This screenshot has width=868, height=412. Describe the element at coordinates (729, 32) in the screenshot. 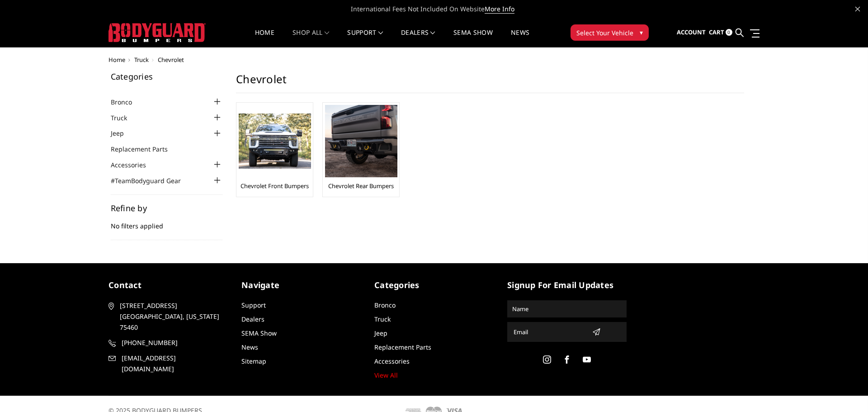

I see `span: 0` at that location.